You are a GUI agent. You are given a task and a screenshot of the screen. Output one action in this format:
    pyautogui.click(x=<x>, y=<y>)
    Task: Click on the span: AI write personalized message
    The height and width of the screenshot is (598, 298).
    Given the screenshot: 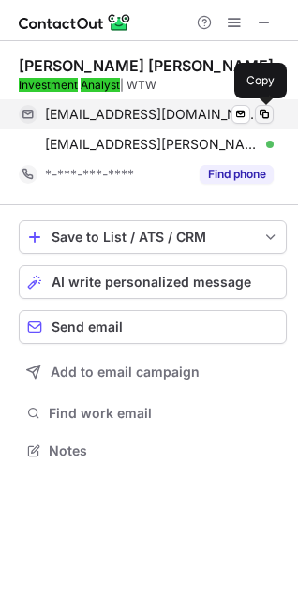 What is the action you would take?
    pyautogui.click(x=151, y=282)
    